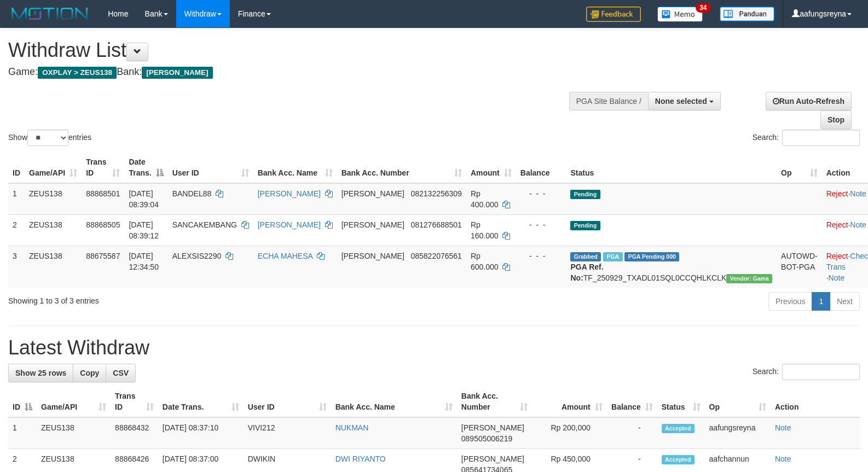  Describe the element at coordinates (612, 257) in the screenshot. I see `span: Marked by aafpengsreynich` at that location.